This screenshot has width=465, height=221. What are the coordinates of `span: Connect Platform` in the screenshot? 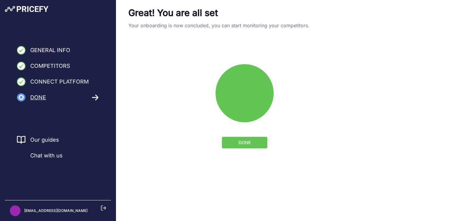 It's located at (59, 82).